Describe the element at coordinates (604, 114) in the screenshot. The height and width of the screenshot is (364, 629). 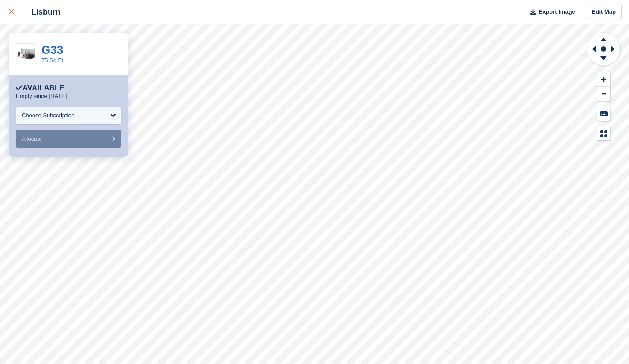
I see `button: Keyboard Shortcuts` at that location.